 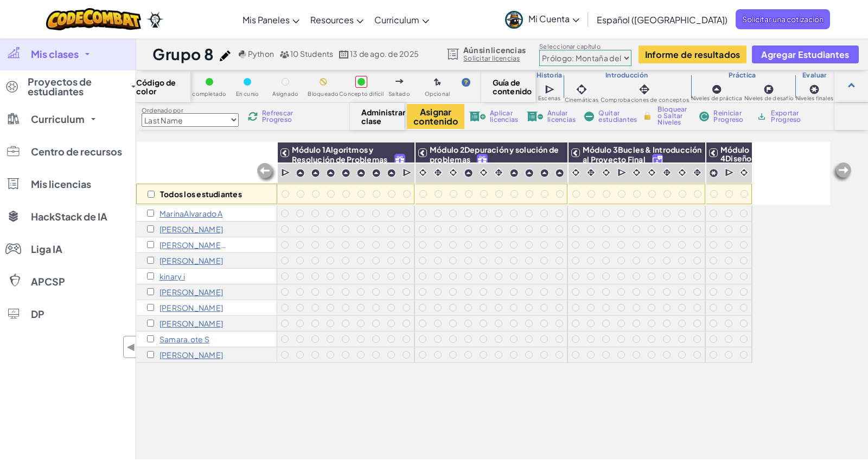 I want to click on span: Refrescar Progreso, so click(x=279, y=116).